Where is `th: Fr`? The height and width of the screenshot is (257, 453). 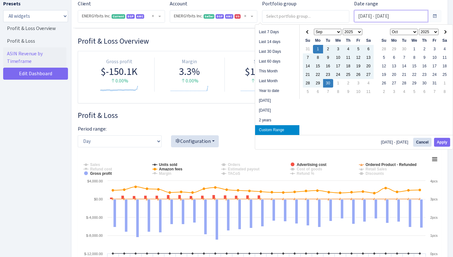
th: Fr is located at coordinates (359, 40).